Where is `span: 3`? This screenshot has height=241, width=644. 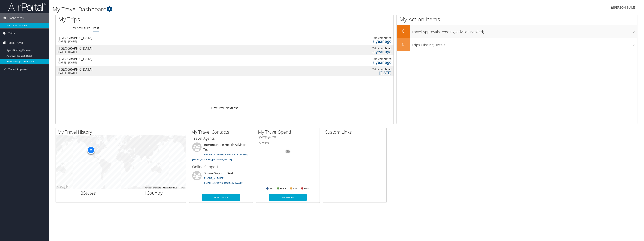
span: 3 is located at coordinates (82, 193).